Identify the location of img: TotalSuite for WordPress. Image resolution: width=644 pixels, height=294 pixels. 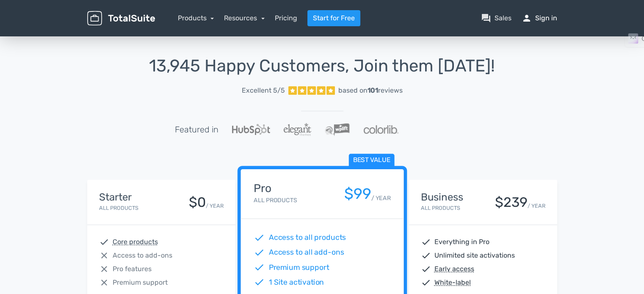
(121, 18).